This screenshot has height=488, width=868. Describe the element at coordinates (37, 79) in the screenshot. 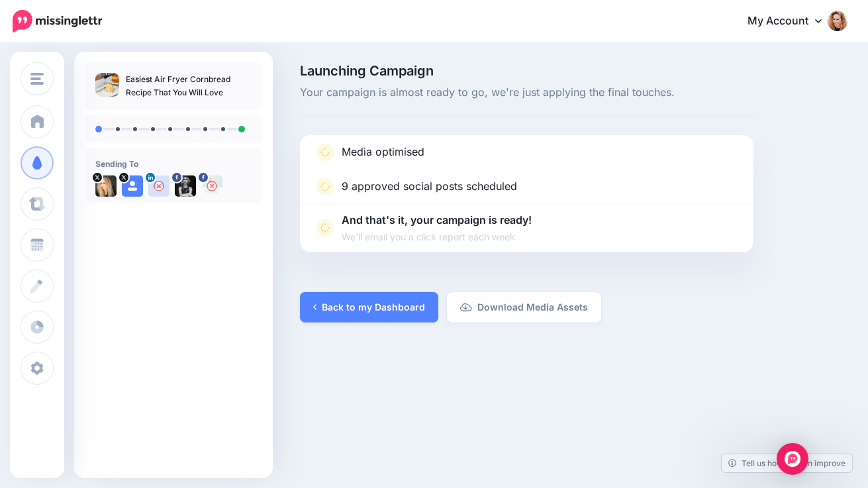

I see `img: menu.png` at that location.